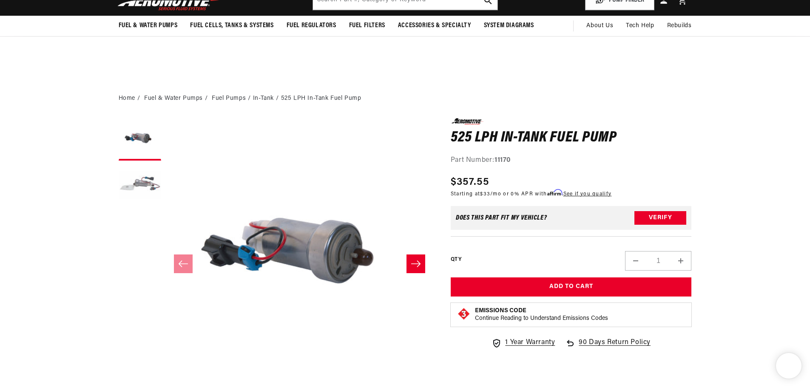 The height and width of the screenshot is (387, 810). What do you see at coordinates (541, 319) in the screenshot?
I see `p: Continue Reading to Understand Emissions Codes` at bounding box center [541, 319].